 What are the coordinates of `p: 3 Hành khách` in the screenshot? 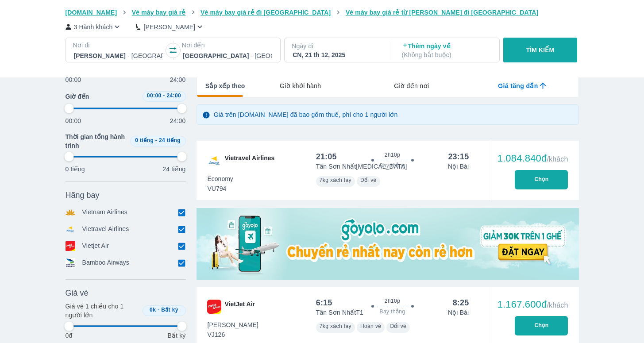 It's located at (93, 27).